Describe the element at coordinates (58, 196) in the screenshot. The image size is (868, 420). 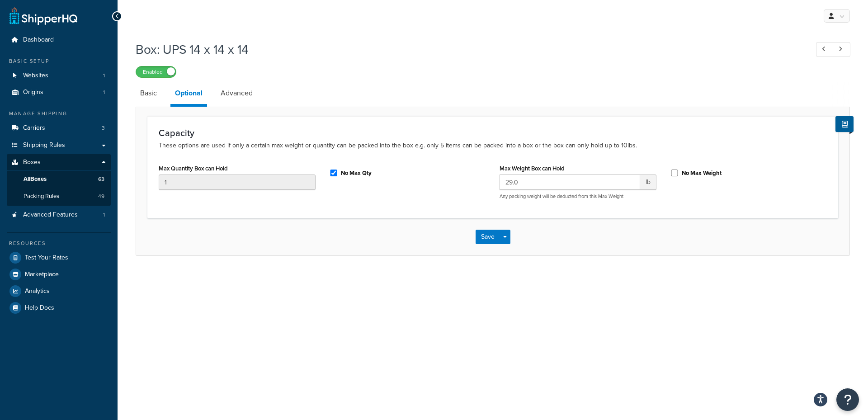
I see `a: Packing Rules49` at that location.